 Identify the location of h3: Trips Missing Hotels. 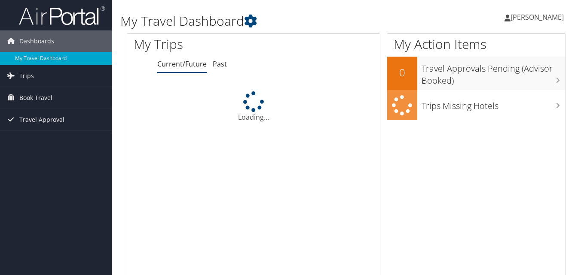
(493, 104).